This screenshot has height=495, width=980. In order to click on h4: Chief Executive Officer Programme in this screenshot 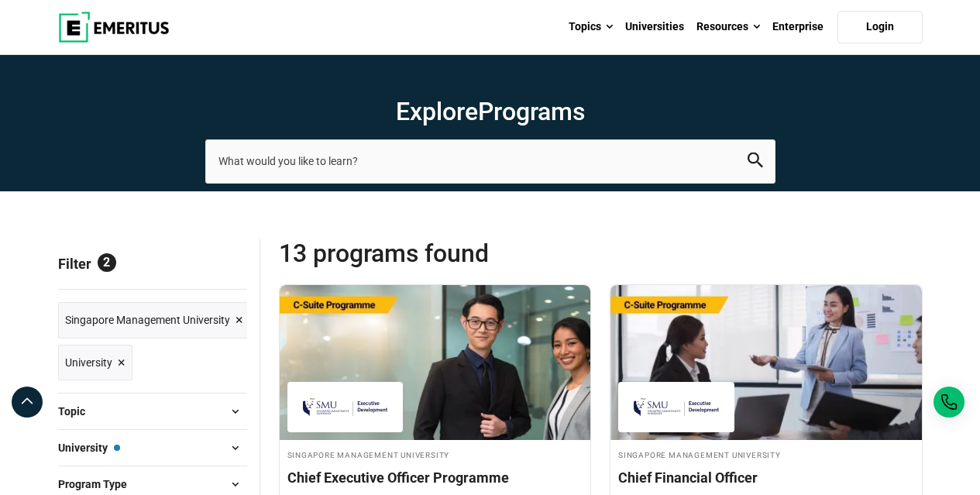, I will do `click(435, 476)`.